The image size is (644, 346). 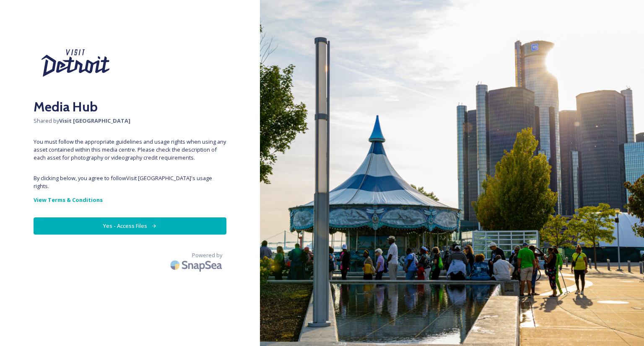 I want to click on strong: View Terms & Conditions, so click(x=68, y=200).